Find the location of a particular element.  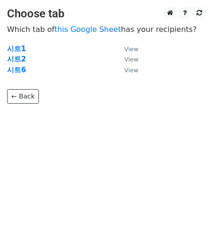

a: 시트1 is located at coordinates (16, 49).